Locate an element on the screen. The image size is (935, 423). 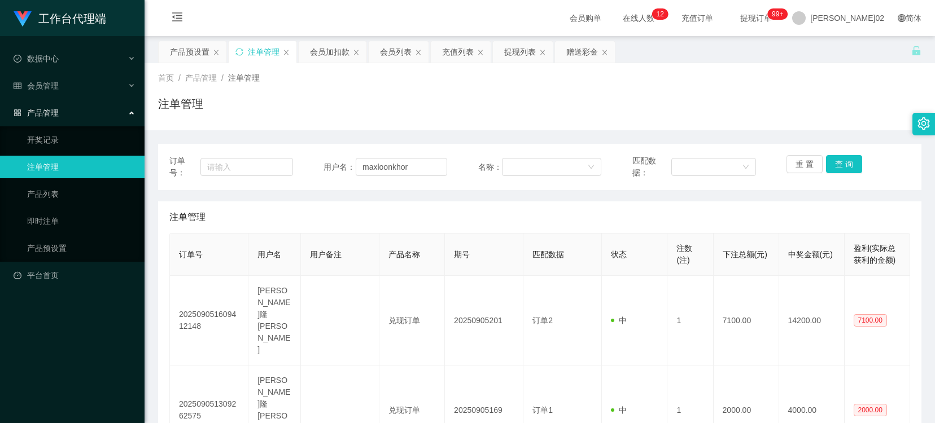
span: 首页 is located at coordinates (166, 78).